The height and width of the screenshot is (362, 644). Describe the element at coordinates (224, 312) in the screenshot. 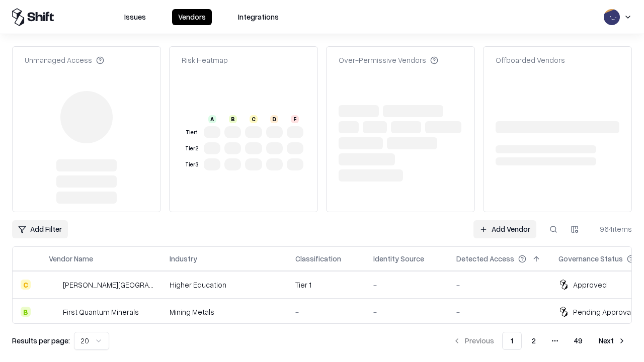

I see `div: Mining Metals` at that location.